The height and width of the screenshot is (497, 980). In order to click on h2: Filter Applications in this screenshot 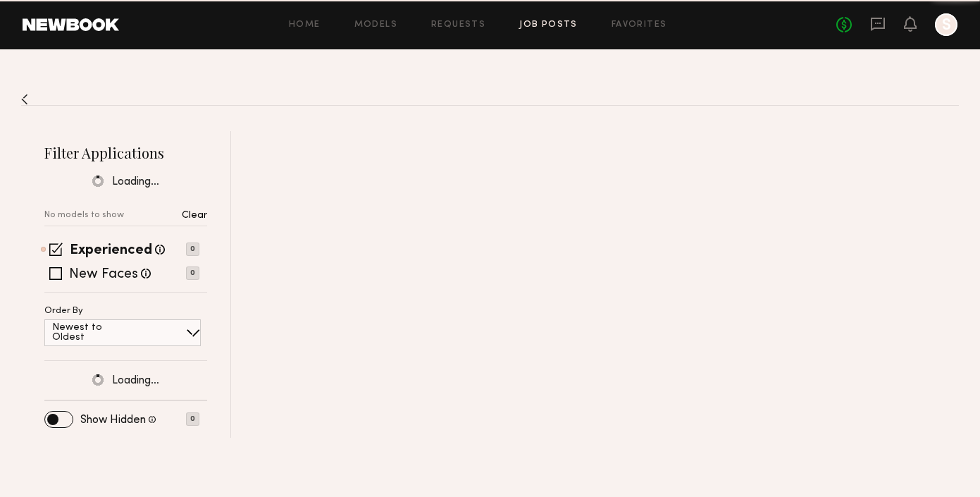, I will do `click(125, 153)`.